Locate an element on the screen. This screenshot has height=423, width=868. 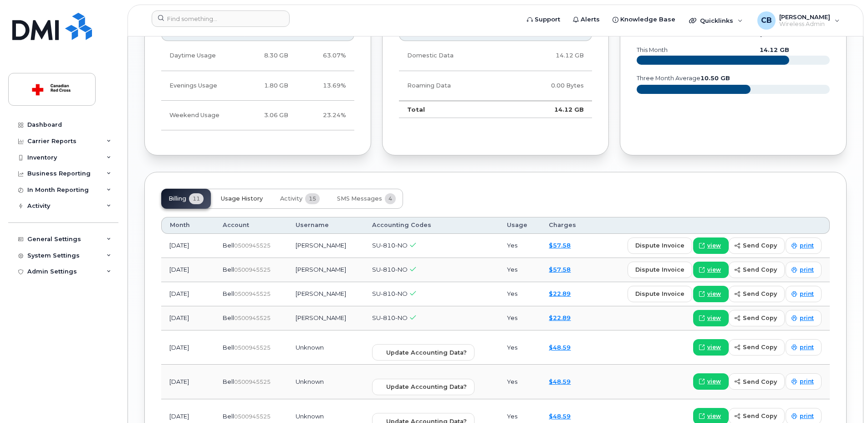
a: Knowledge Base is located at coordinates (644, 20).